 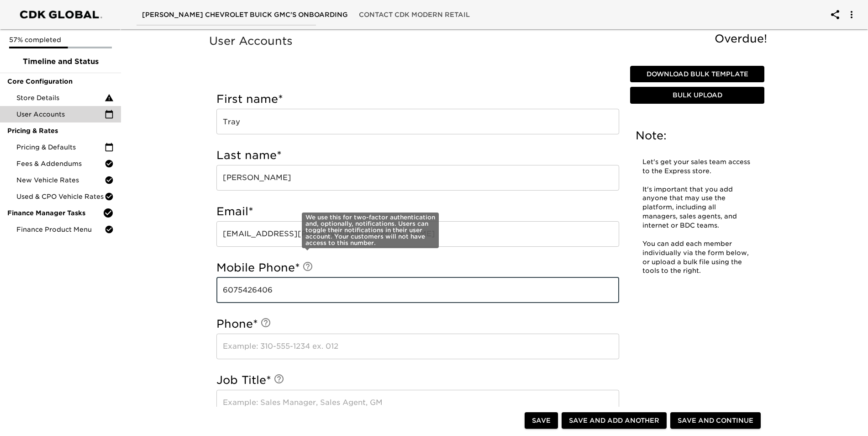 What do you see at coordinates (716, 420) in the screenshot?
I see `span: Save and Continue` at bounding box center [716, 420].